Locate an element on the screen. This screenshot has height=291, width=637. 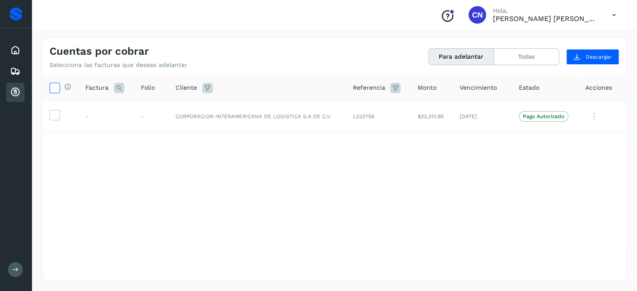
span: Acciones is located at coordinates (598, 88).